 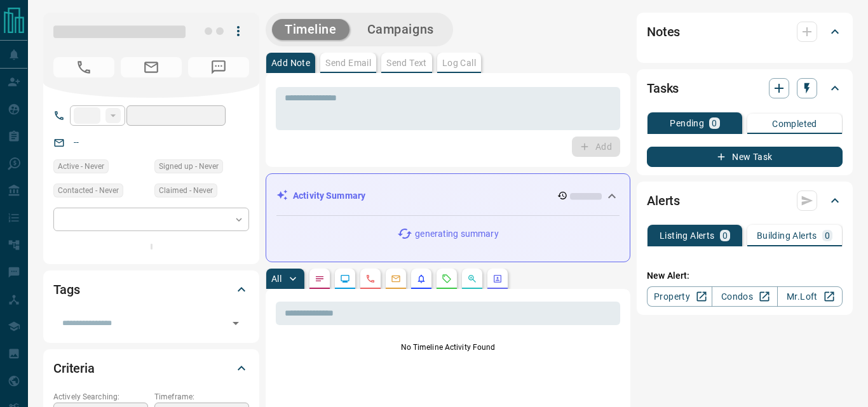 I want to click on h2: Criteria, so click(x=74, y=368).